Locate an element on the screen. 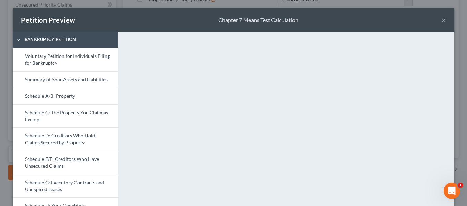 The width and height of the screenshot is (467, 206). div: Petition Preview is located at coordinates (48, 20).